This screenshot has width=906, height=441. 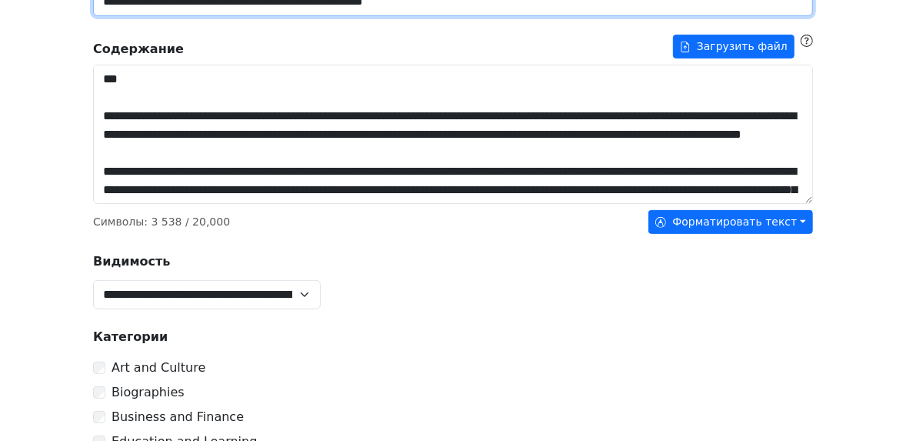 What do you see at coordinates (166, 221) in the screenshot?
I see `span: 3 538` at bounding box center [166, 221].